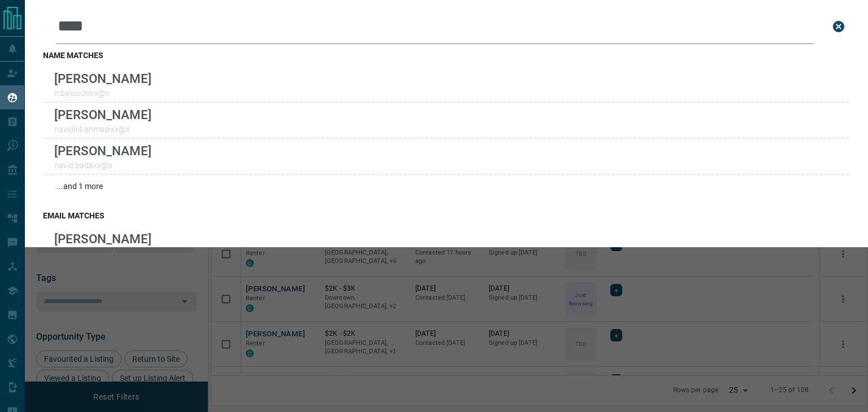 This screenshot has width=868, height=412. Describe the element at coordinates (447, 186) in the screenshot. I see `div: ...and 1 more` at that location.